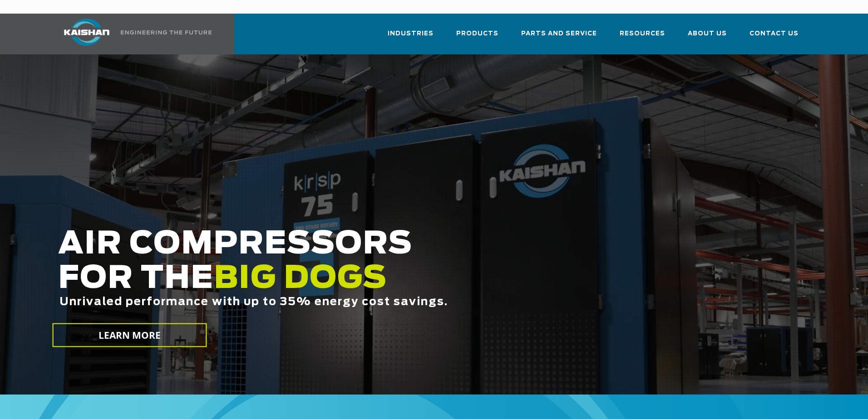 The height and width of the screenshot is (419, 868). I want to click on a: Parts and Service, so click(559, 37).